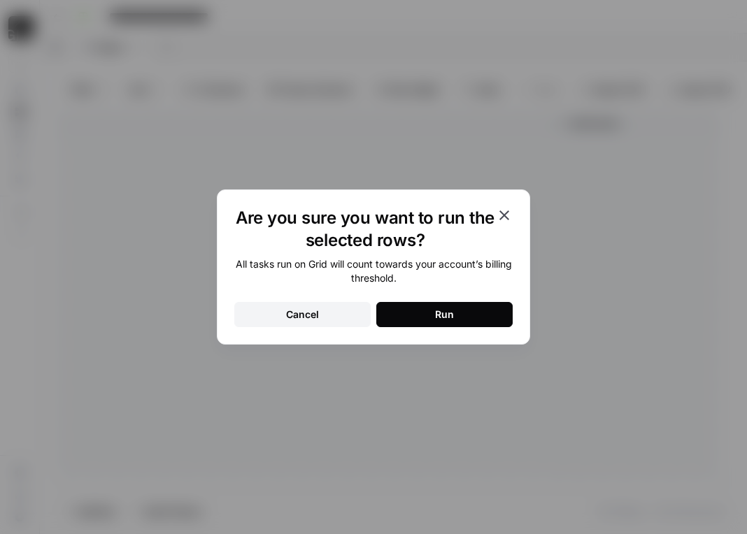 The image size is (747, 534). I want to click on div: Cancel, so click(302, 315).